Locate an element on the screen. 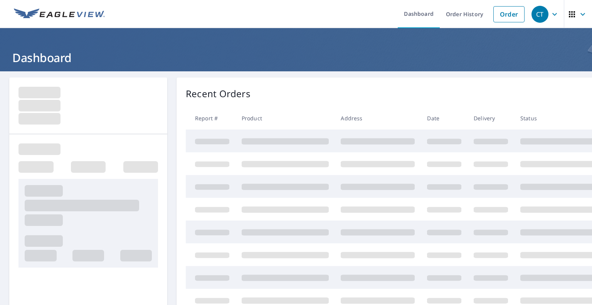 The height and width of the screenshot is (305, 592). th: Report # is located at coordinates (211, 118).